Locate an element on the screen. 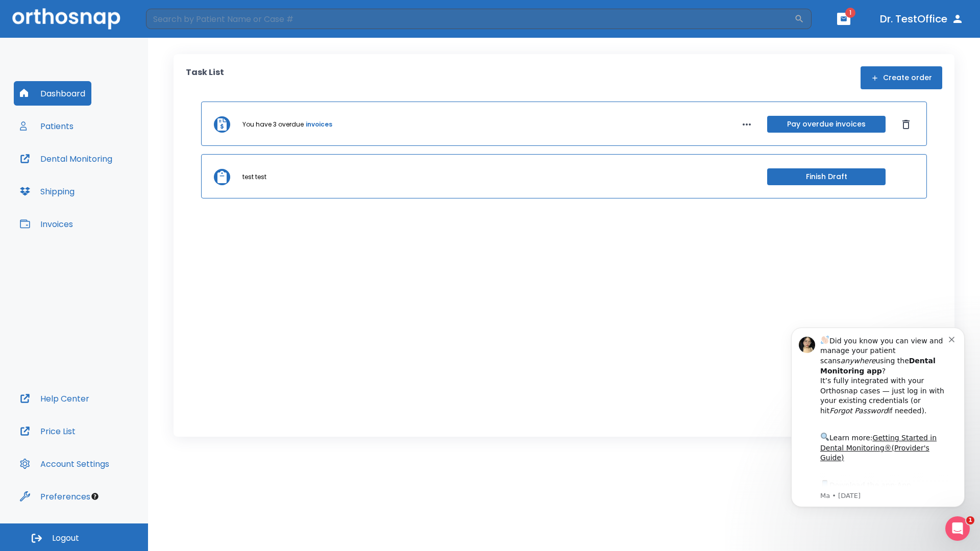 This screenshot has width=980, height=551. input: Search by Patient Name or Case # is located at coordinates (470, 19).